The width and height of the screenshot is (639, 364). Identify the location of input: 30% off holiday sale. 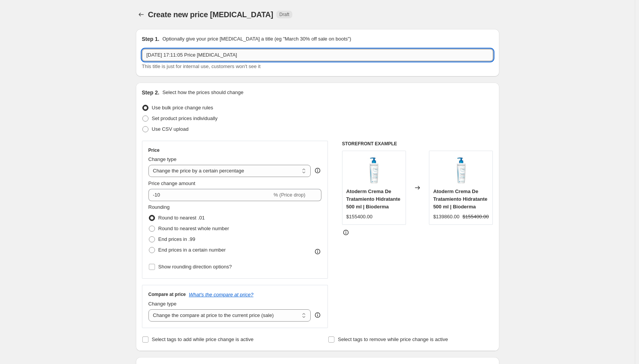
(318, 55).